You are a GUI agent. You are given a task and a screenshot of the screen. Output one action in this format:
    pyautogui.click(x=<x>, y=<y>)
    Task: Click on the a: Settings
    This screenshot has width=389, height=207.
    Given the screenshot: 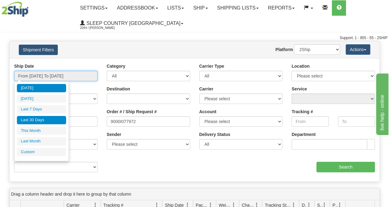 What is the action you would take?
    pyautogui.click(x=94, y=8)
    